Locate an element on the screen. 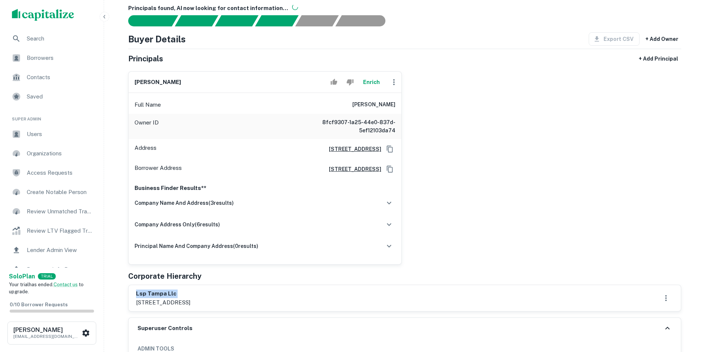 This screenshot has width=705, height=352. div: Review LTV Flagged Transactions is located at coordinates (52, 231).